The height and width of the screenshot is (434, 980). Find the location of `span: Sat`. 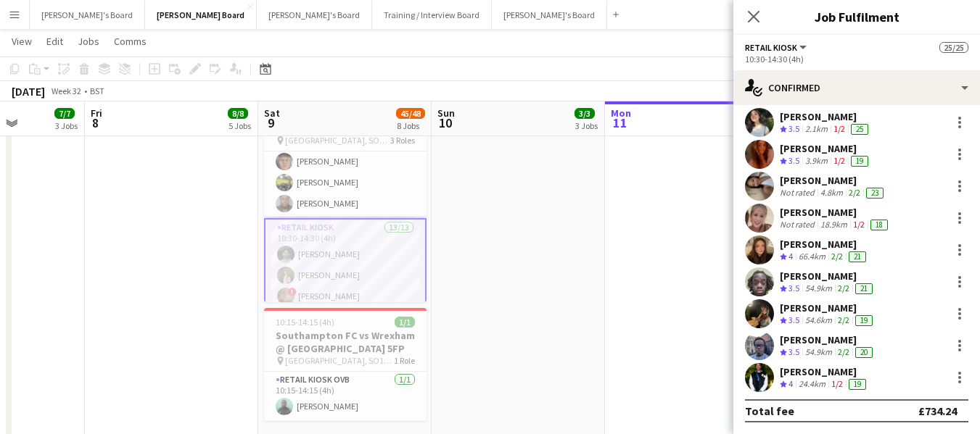

span: Sat is located at coordinates (272, 113).